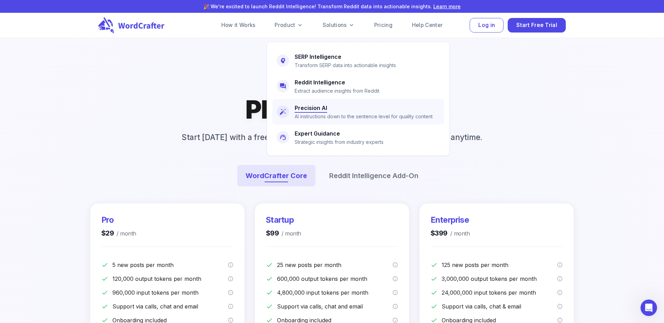 This screenshot has height=323, width=664. What do you see at coordinates (231, 320) in the screenshot?
I see `svg: We offer a hands-on onboarding for the entire team for customers with the pro plan. Our structure...` at bounding box center [231, 320].